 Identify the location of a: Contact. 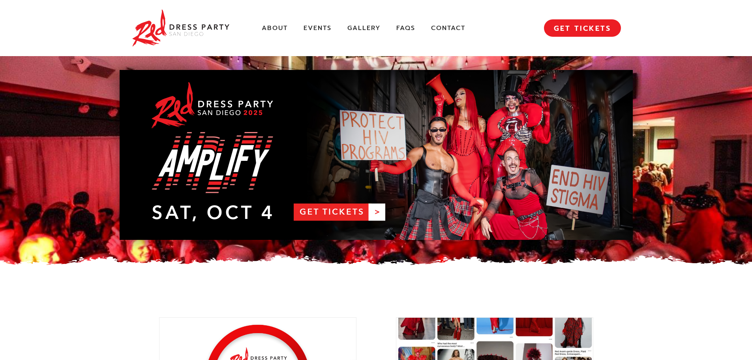
(448, 28).